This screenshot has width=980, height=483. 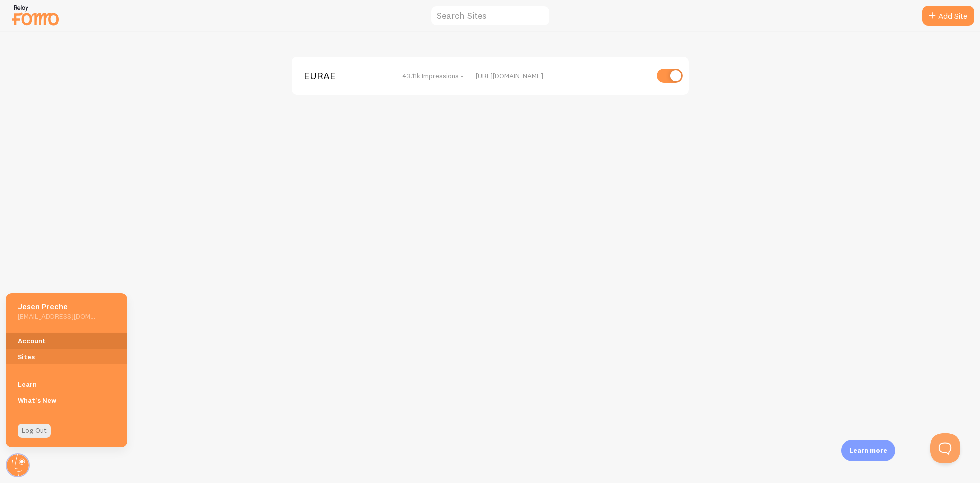 I want to click on span: 43.11k Impressions -, so click(x=433, y=76).